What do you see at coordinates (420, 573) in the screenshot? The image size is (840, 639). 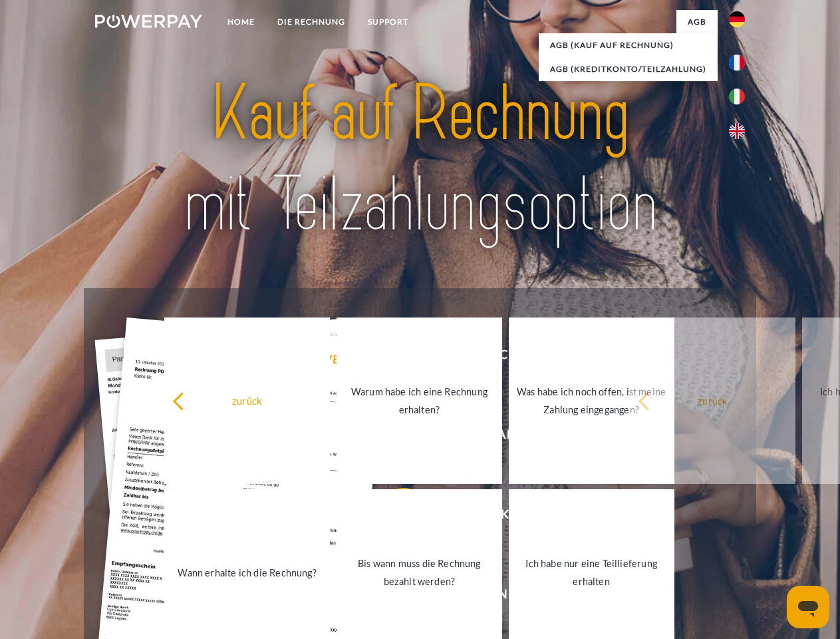 I see `div: Bis wann muss die Rechnung bezahlt werden?` at bounding box center [420, 573].